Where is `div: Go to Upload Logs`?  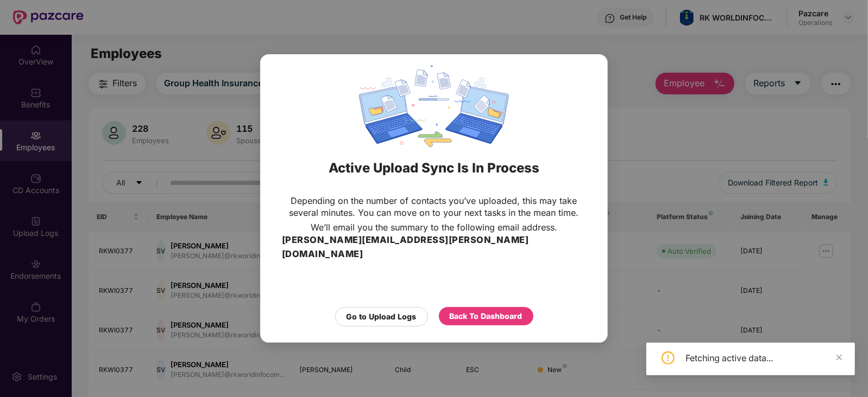 div: Go to Upload Logs is located at coordinates (381, 316).